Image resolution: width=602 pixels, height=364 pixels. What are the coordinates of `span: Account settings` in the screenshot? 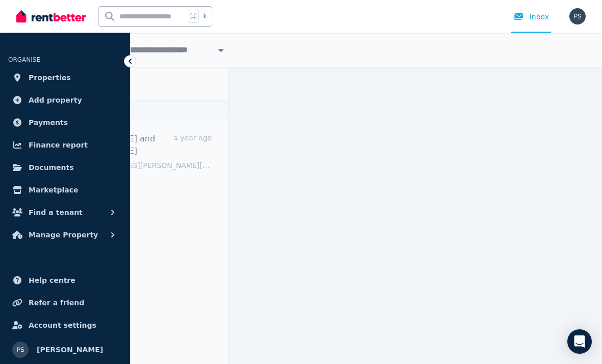 It's located at (62, 325).